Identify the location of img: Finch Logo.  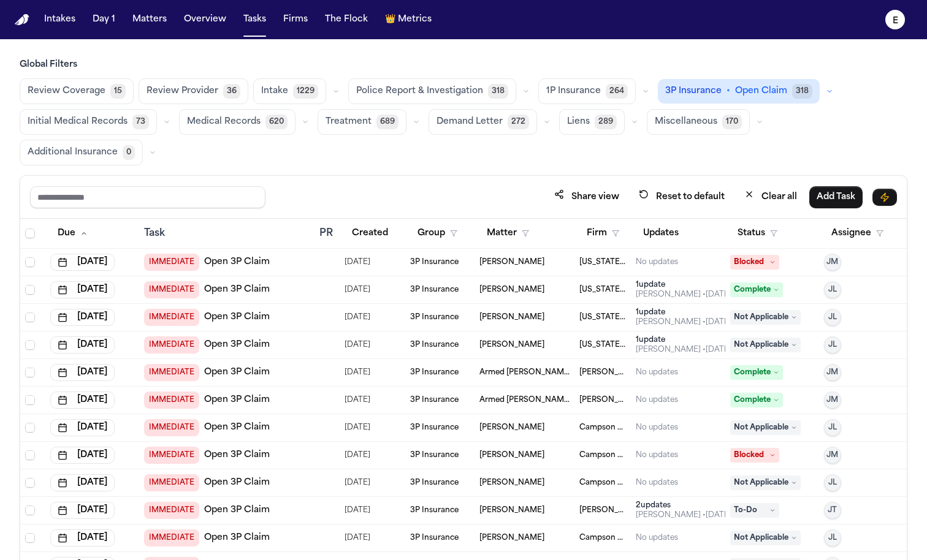
(22, 20).